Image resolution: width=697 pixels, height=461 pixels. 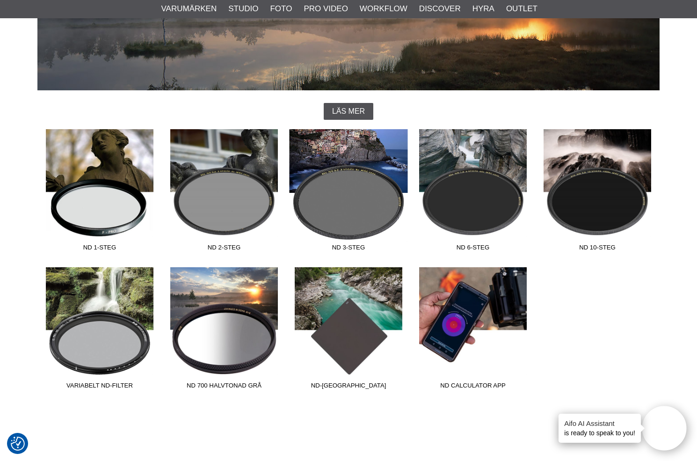 What do you see at coordinates (224, 192) in the screenshot?
I see `a: ND 2-steg` at bounding box center [224, 192].